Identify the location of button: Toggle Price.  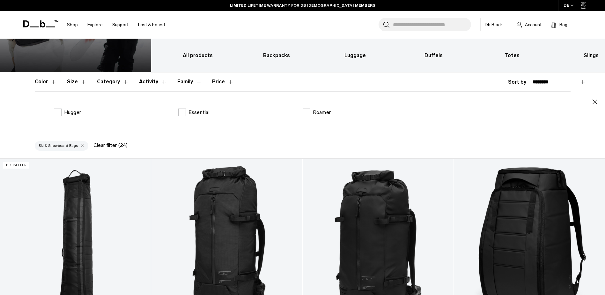
(223, 82).